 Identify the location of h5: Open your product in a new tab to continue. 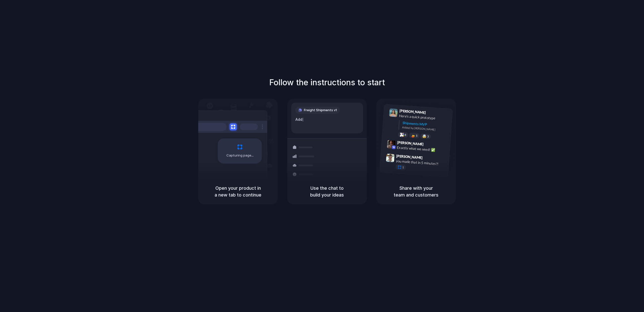
(238, 191).